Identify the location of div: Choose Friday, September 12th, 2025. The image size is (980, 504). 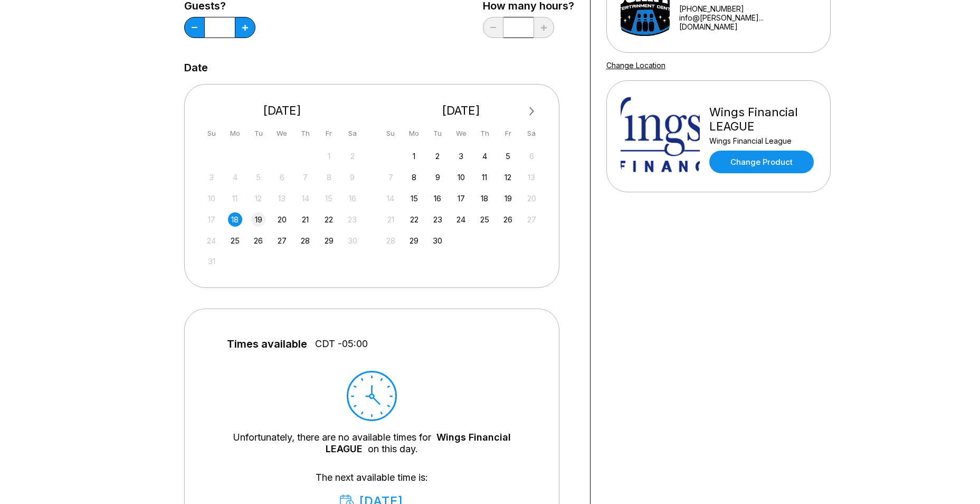
(508, 177).